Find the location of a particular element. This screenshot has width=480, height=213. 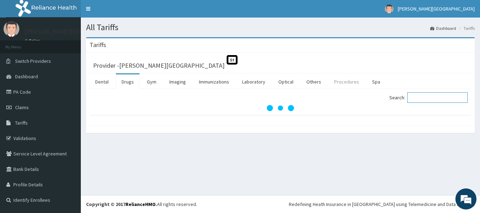

svg: audio-loading is located at coordinates (280, 108).